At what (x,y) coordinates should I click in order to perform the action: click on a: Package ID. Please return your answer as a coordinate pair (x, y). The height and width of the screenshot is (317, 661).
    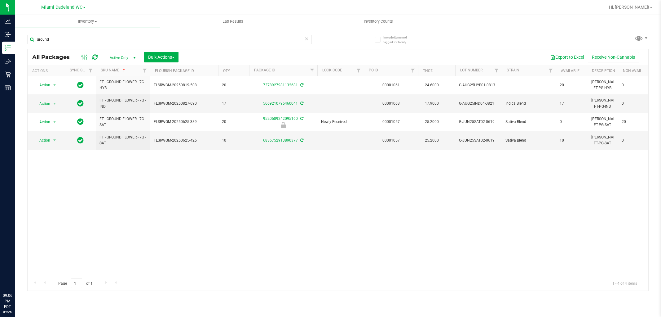
    Looking at the image, I should click on (265, 70).